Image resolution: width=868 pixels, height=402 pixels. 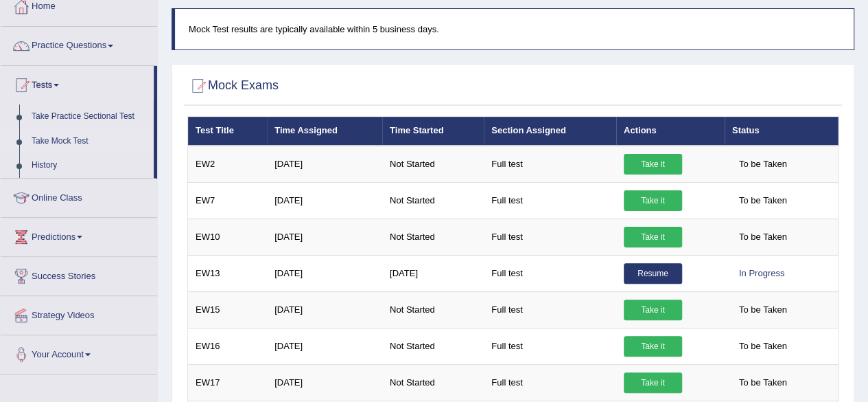 I want to click on td: EW7, so click(x=228, y=200).